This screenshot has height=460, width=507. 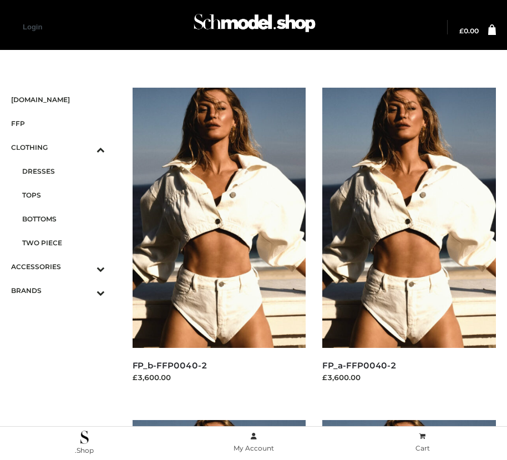 What do you see at coordinates (63, 195) in the screenshot?
I see `a: TOPS` at bounding box center [63, 195].